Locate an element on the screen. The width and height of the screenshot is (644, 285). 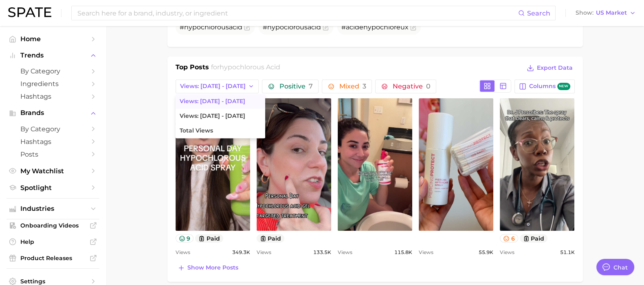
span: # ehypochloreux is located at coordinates (375, 27).